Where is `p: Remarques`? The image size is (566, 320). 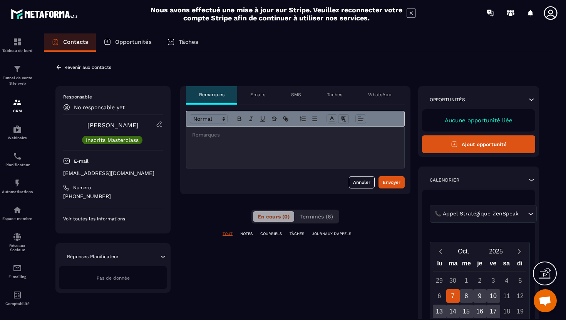
p: Remarques is located at coordinates (212, 95).